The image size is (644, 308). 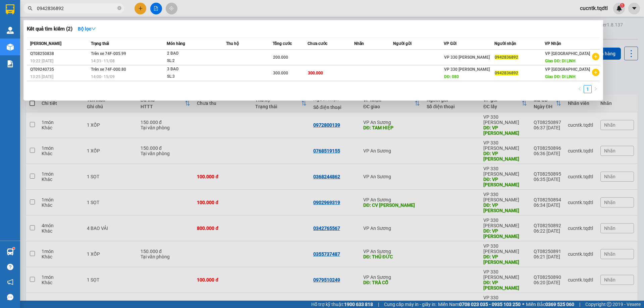 I want to click on h3: Kết quả tìm kiếm ( 2 ), so click(x=50, y=29).